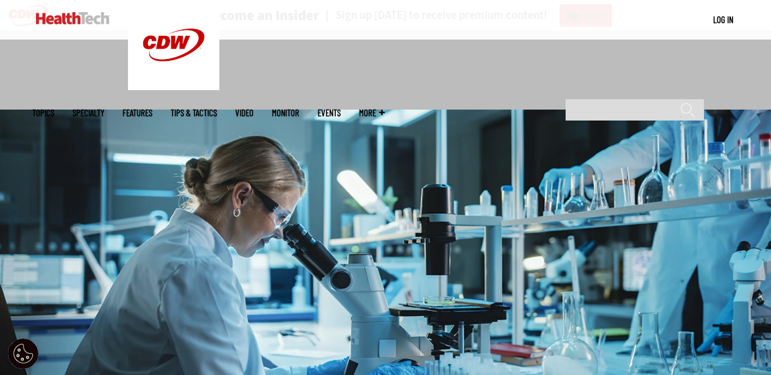 This screenshot has height=375, width=771. I want to click on a: Features, so click(137, 113).